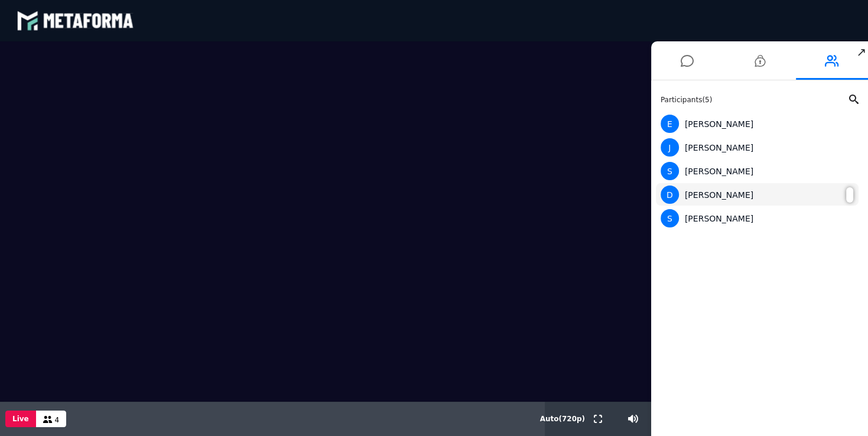  What do you see at coordinates (21, 419) in the screenshot?
I see `button: Live` at bounding box center [21, 419].